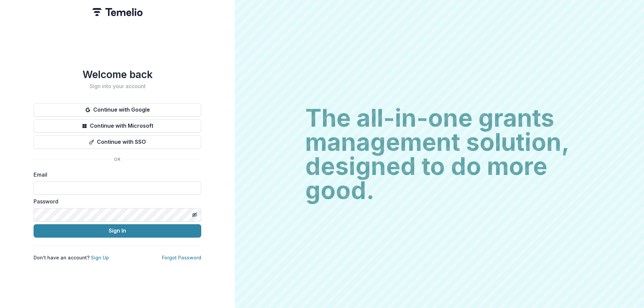 The image size is (644, 308). What do you see at coordinates (117, 110) in the screenshot?
I see `button: Continue with Google` at bounding box center [117, 110].